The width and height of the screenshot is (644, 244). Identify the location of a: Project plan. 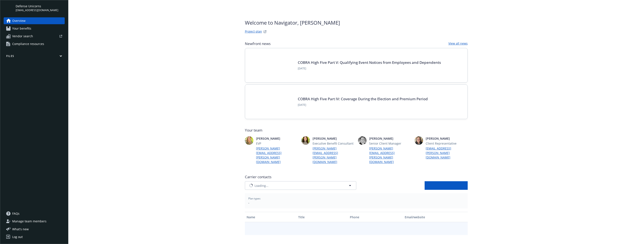
(253, 32).